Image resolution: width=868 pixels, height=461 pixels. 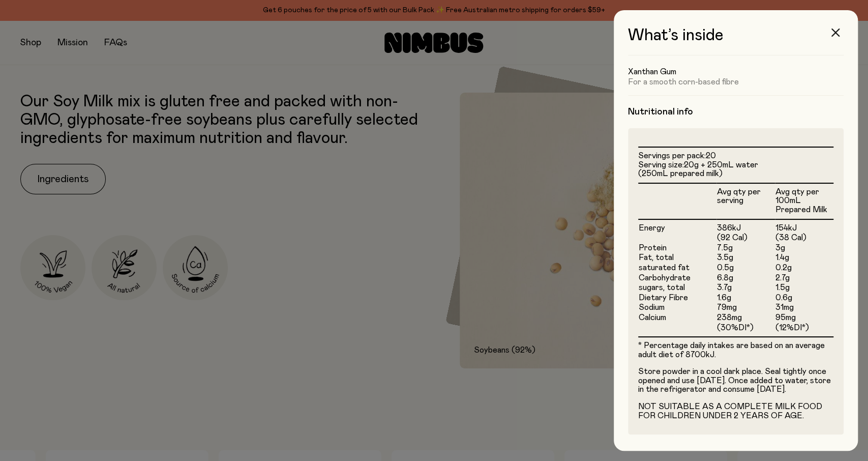 What do you see at coordinates (664, 268) in the screenshot?
I see `span: saturated fat` at bounding box center [664, 268].